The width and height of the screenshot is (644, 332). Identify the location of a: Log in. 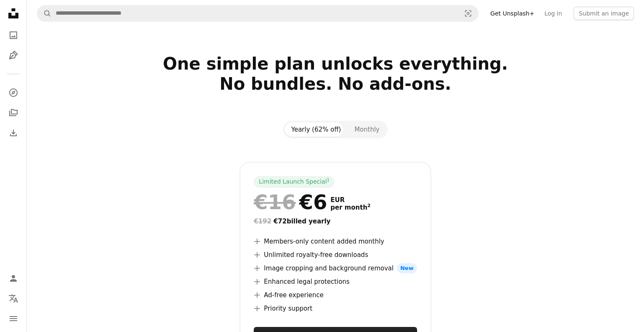
(553, 13).